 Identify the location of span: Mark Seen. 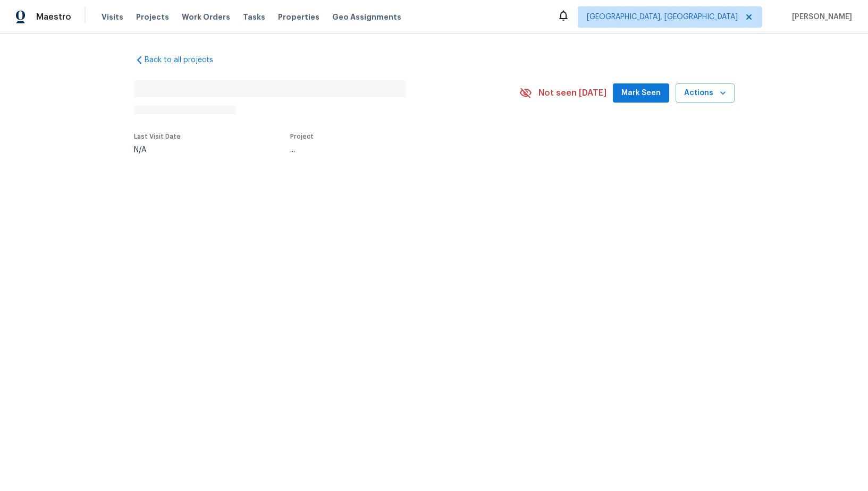
(641, 93).